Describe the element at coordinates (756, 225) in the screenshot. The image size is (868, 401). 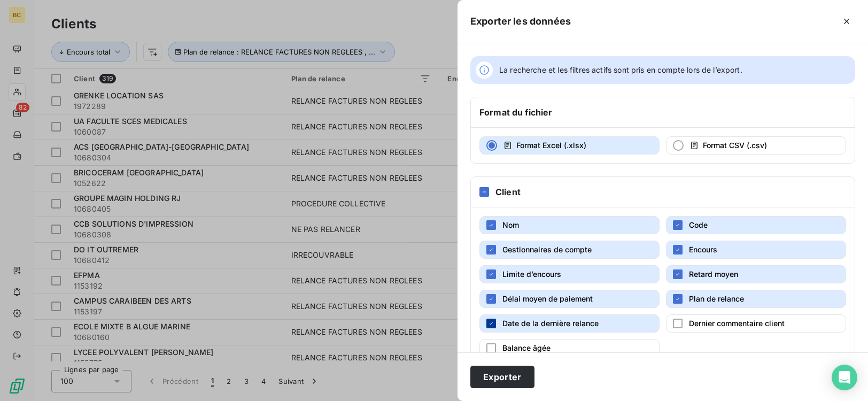
I see `button: Code` at that location.